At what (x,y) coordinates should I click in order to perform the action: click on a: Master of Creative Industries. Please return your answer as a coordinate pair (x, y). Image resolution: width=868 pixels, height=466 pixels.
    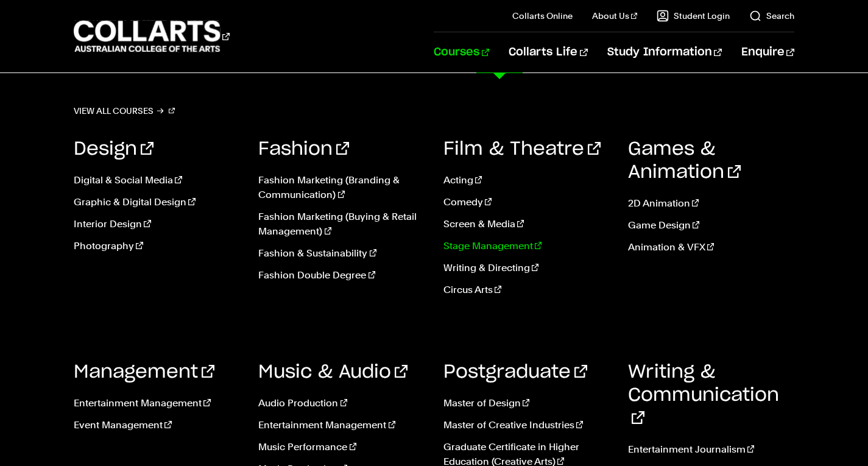
    Looking at the image, I should click on (526, 425).